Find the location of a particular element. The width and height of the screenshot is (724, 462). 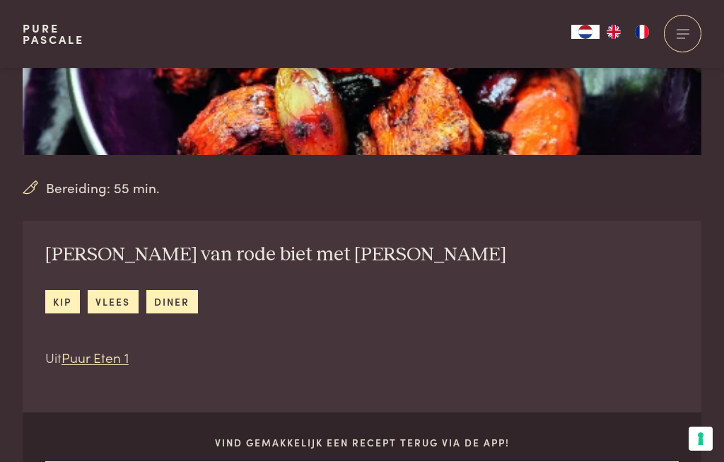

div: Language is located at coordinates (586, 32).